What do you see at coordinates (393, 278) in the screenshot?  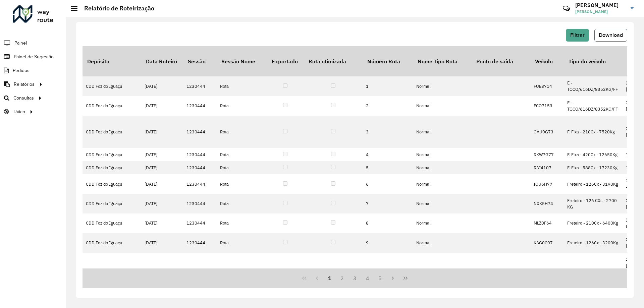 I see `button: Next Page` at bounding box center [393, 278].